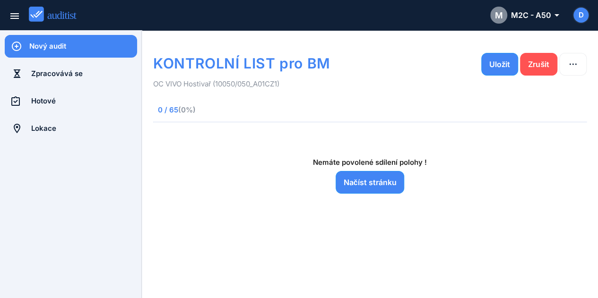  Describe the element at coordinates (370, 163) in the screenshot. I see `h1: Nemáte povolené sdílení polohy !` at that location.